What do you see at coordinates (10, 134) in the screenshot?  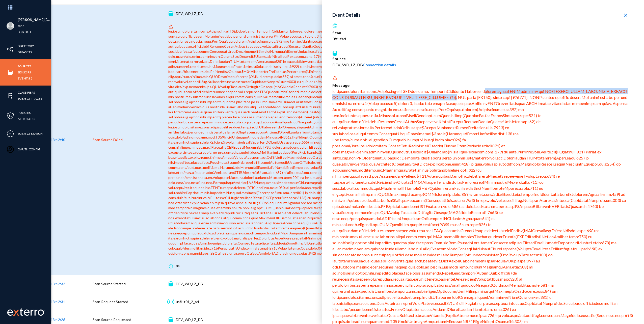 I see `img: icon-compliance.svg` at bounding box center [10, 134].